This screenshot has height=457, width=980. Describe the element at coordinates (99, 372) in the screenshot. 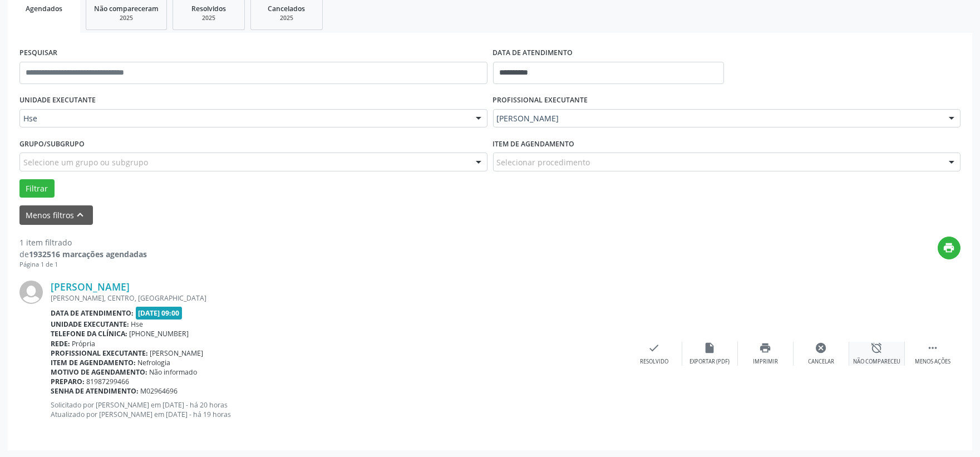

I see `b: Motivo de agendamento:` at that location.